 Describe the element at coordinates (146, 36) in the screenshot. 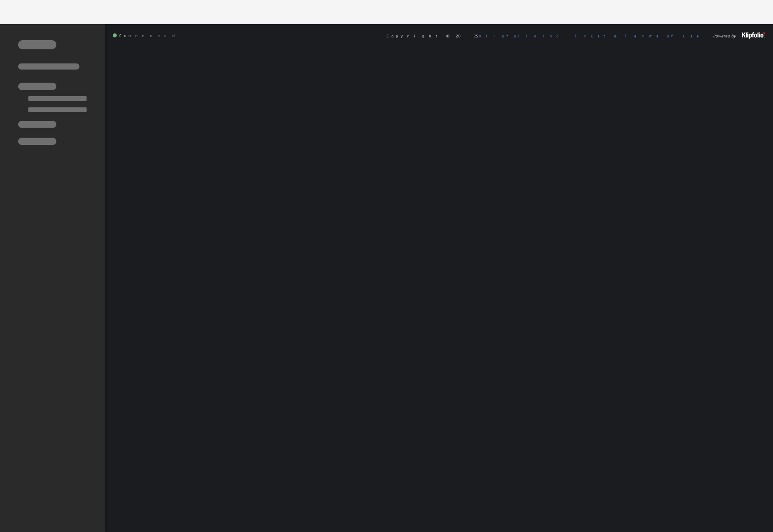

I see `span: Connected: ID: dpnc-22 Online: true` at that location.